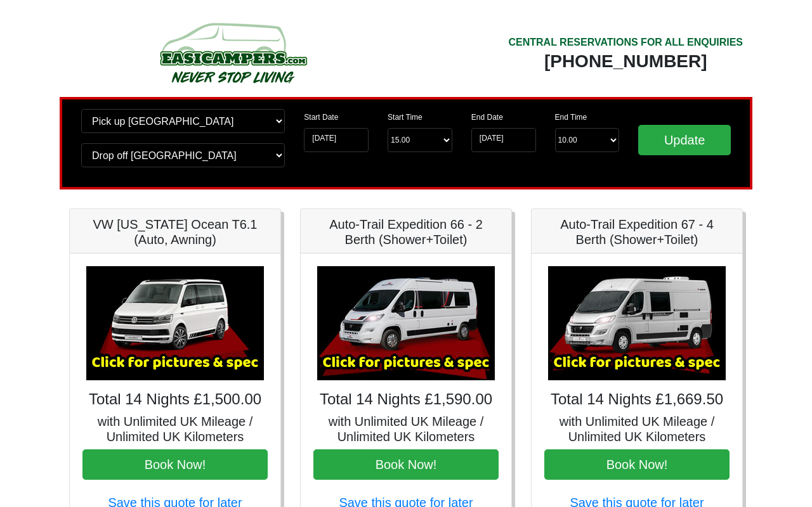 The height and width of the screenshot is (507, 812). I want to click on input: Update, so click(684, 140).